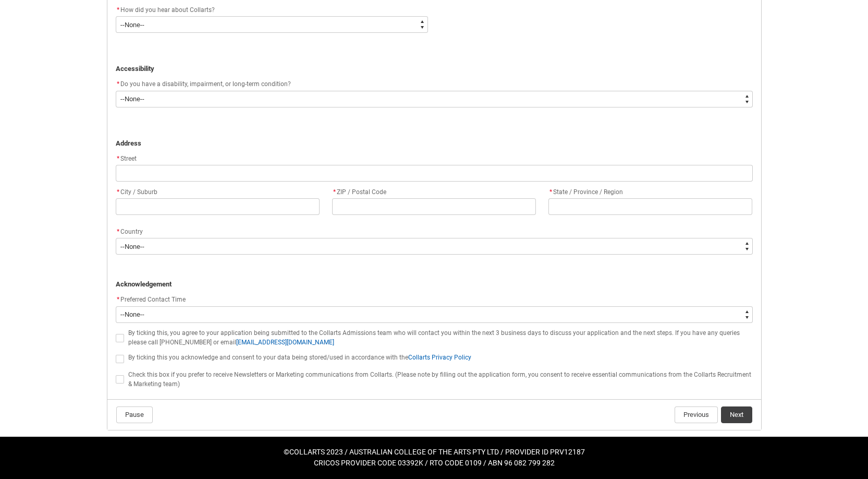  What do you see at coordinates (586, 192) in the screenshot?
I see `span: State / Province / Region` at bounding box center [586, 192].